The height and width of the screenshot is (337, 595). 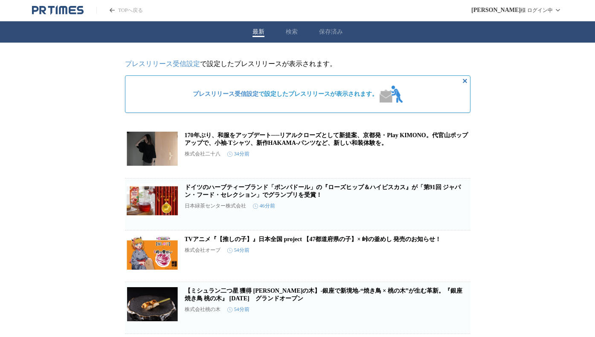 I want to click on button: 最新, so click(x=259, y=32).